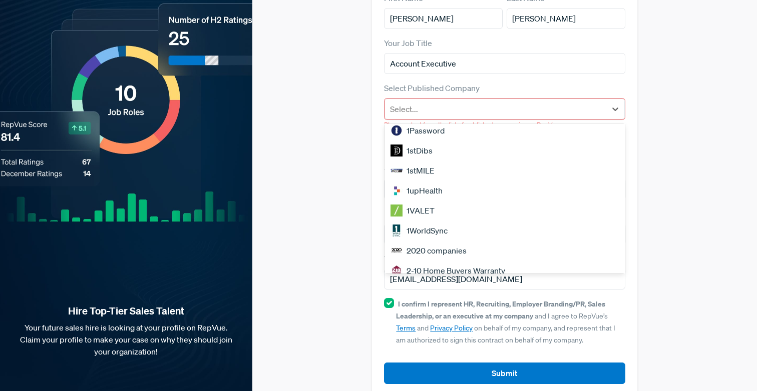 The width and height of the screenshot is (757, 391). What do you see at coordinates (396, 251) in the screenshot?
I see `img: 2020 companies` at bounding box center [396, 251].